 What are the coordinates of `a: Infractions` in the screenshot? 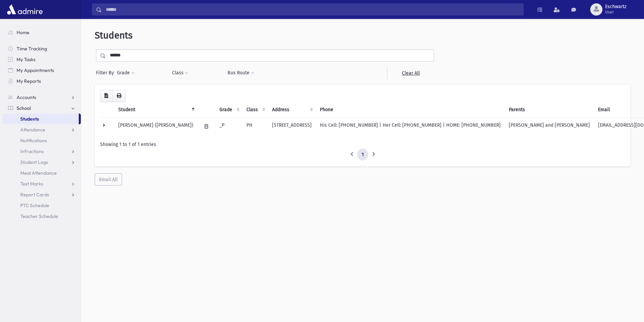 It's located at (41, 151).